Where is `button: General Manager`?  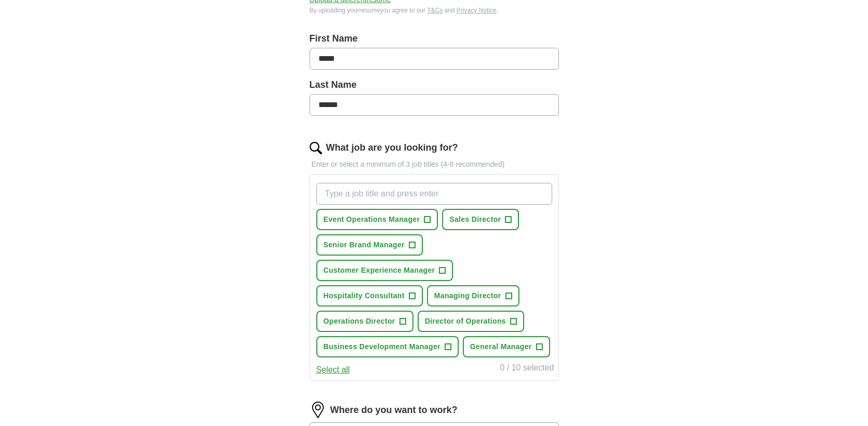 button: General Manager is located at coordinates (506, 346).